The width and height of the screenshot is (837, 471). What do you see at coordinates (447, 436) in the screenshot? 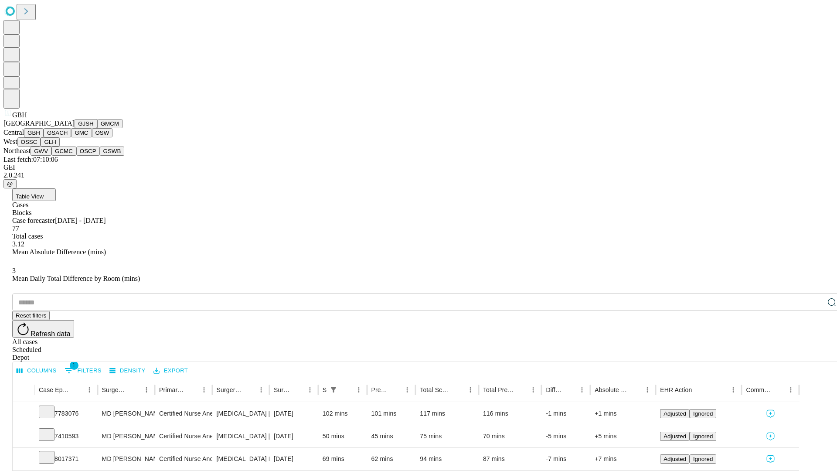
I see `div: 75 mins` at bounding box center [447, 436].